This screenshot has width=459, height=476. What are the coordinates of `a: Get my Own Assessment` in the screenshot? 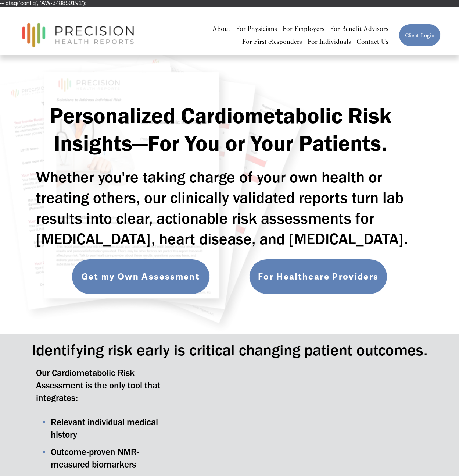 It's located at (141, 277).